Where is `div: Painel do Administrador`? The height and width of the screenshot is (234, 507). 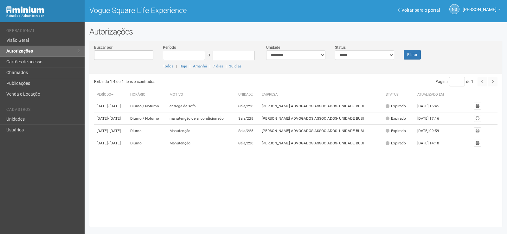 div: Painel do Administrador is located at coordinates (43, 16).